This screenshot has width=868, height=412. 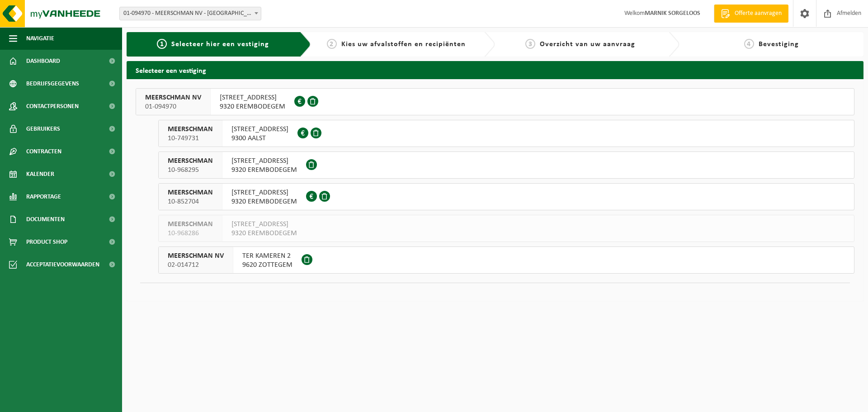 I want to click on span: TER KAMEREN 2, so click(x=267, y=256).